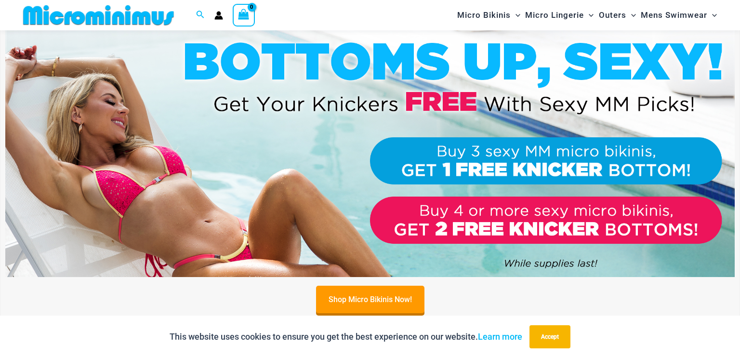 The height and width of the screenshot is (358, 740). What do you see at coordinates (370, 299) in the screenshot?
I see `a: Shop Micro Bikinis Now!` at bounding box center [370, 299].